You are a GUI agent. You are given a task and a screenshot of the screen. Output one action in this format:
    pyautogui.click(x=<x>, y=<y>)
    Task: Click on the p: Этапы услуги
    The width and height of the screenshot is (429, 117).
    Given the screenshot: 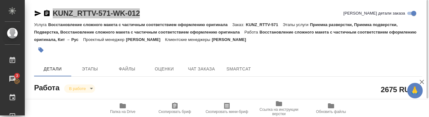 What is the action you would take?
    pyautogui.click(x=296, y=24)
    